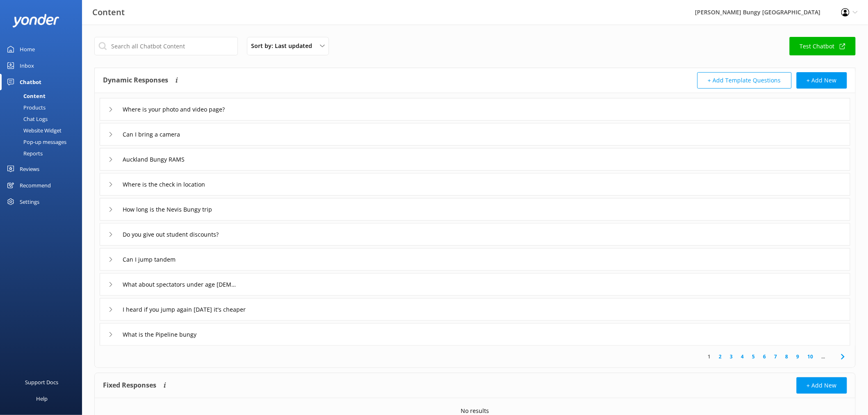 The width and height of the screenshot is (868, 415). What do you see at coordinates (775, 356) in the screenshot?
I see `a: 7` at bounding box center [775, 356].